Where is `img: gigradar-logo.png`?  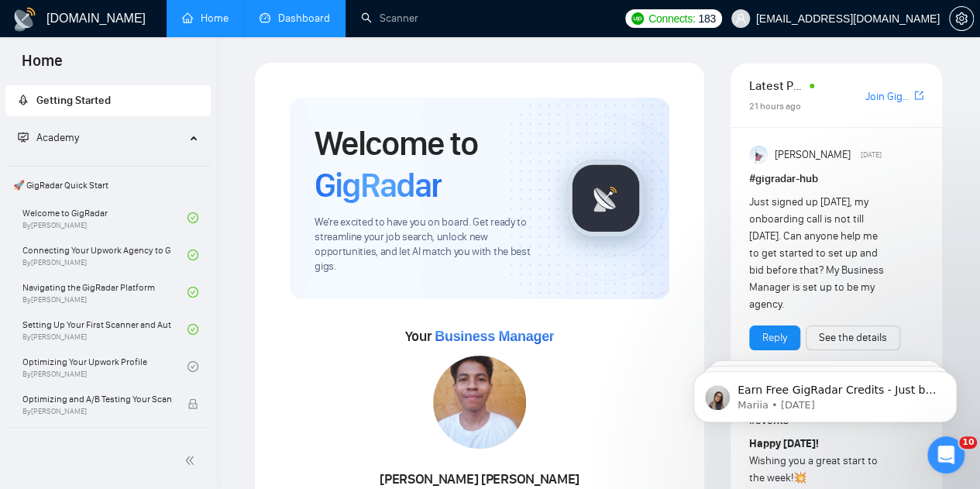
img: gigradar-logo.png is located at coordinates (606, 199).